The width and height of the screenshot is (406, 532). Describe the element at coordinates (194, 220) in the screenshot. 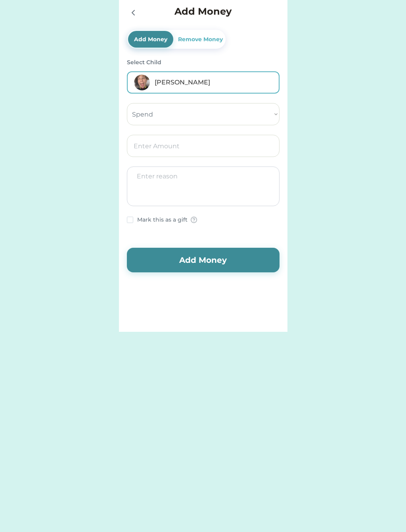

I see `img: Group%2026910.png` at that location.